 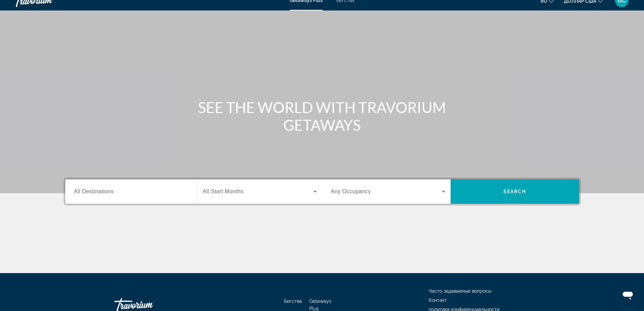 I want to click on span: All Start Months, so click(x=224, y=191).